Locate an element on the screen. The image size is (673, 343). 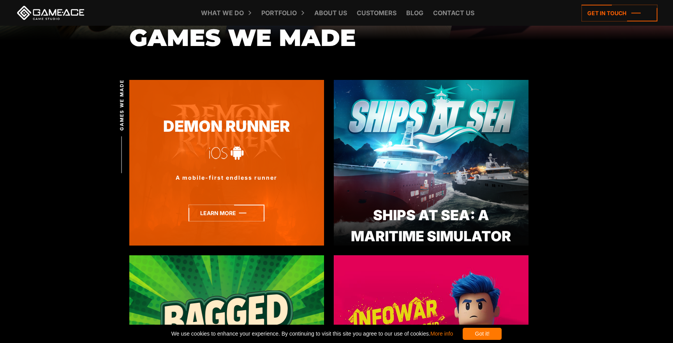
a: Demon Runner is located at coordinates (227, 126).